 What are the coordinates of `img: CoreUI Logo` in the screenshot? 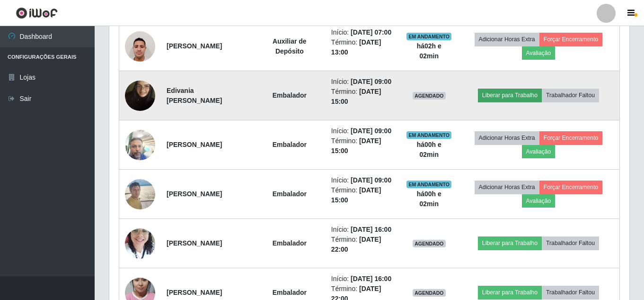 It's located at (36, 13).